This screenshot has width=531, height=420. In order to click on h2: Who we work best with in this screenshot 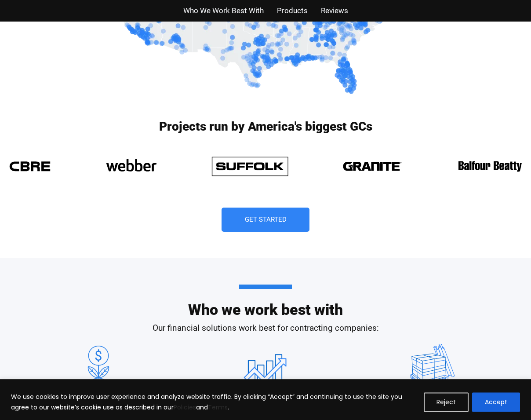, I will do `click(265, 301)`.